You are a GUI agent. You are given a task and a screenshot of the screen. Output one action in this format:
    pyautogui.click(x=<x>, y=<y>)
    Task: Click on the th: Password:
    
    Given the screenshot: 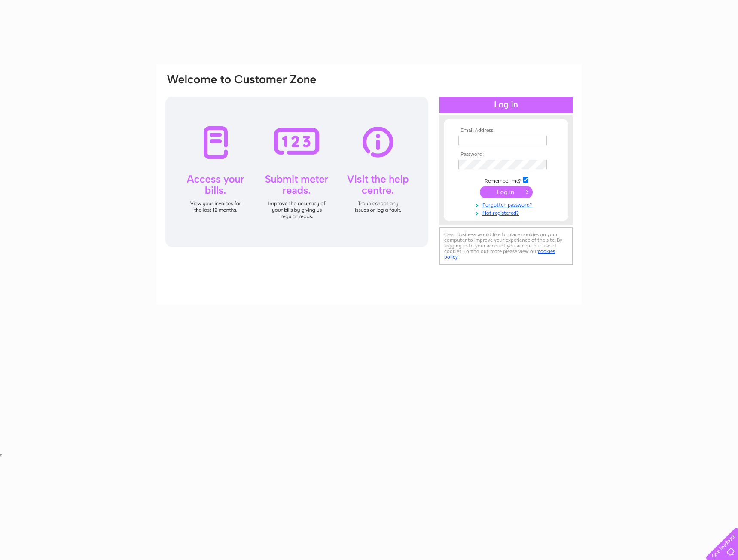 What is the action you would take?
    pyautogui.click(x=506, y=155)
    